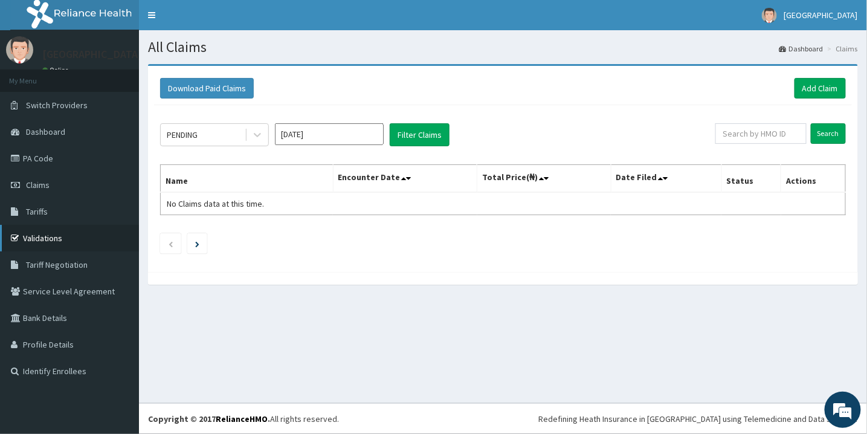  I want to click on th: Actions, so click(814, 179).